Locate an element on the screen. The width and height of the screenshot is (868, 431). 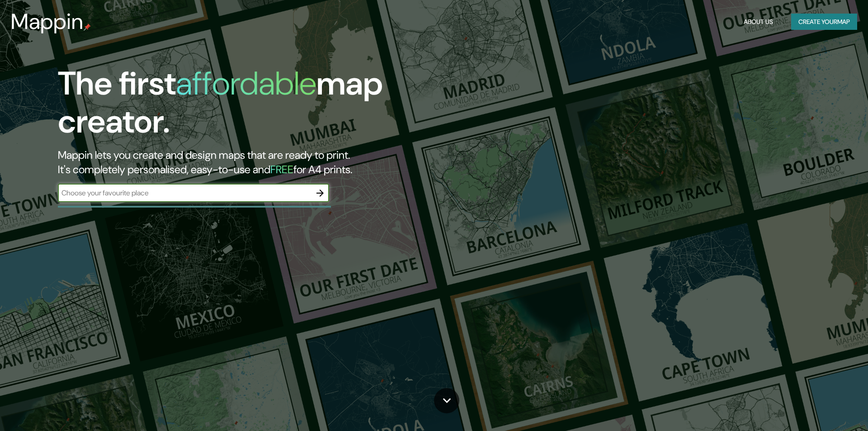
button: Create yourmap is located at coordinates (824, 21).